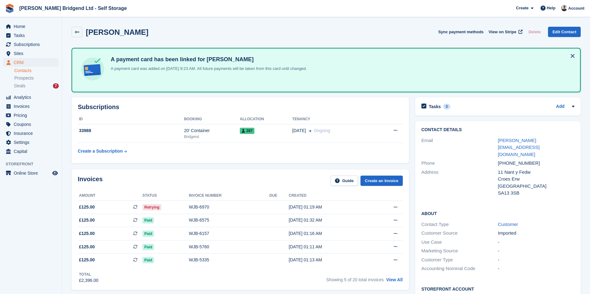  What do you see at coordinates (355, 280) in the screenshot?
I see `span: Showing 5 of 20 total invoices` at bounding box center [355, 280].